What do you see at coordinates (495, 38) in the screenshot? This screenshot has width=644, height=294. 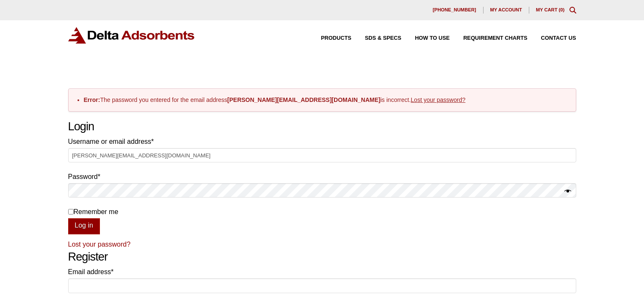 I see `span: Requirement Charts` at bounding box center [495, 38].